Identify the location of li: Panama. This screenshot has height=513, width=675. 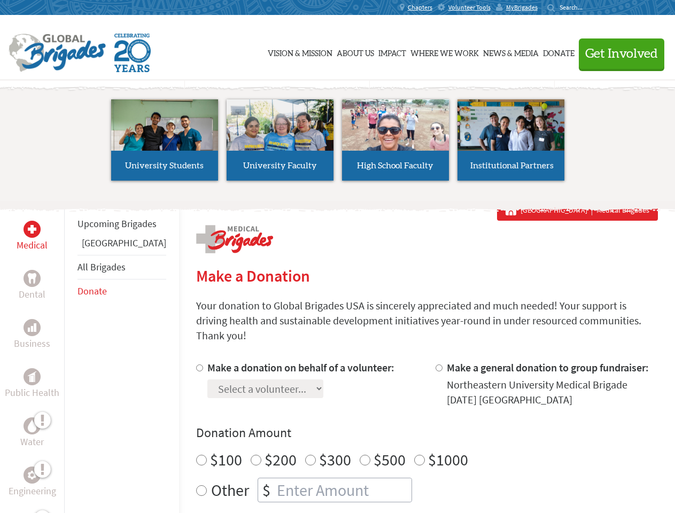
(122, 245).